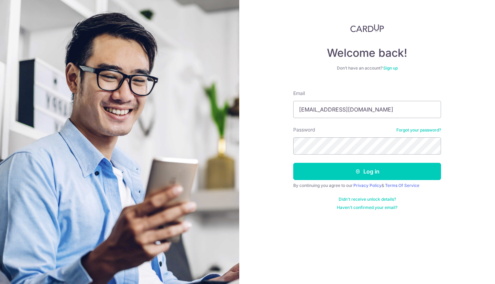  Describe the element at coordinates (391, 68) in the screenshot. I see `a: Sign up` at that location.